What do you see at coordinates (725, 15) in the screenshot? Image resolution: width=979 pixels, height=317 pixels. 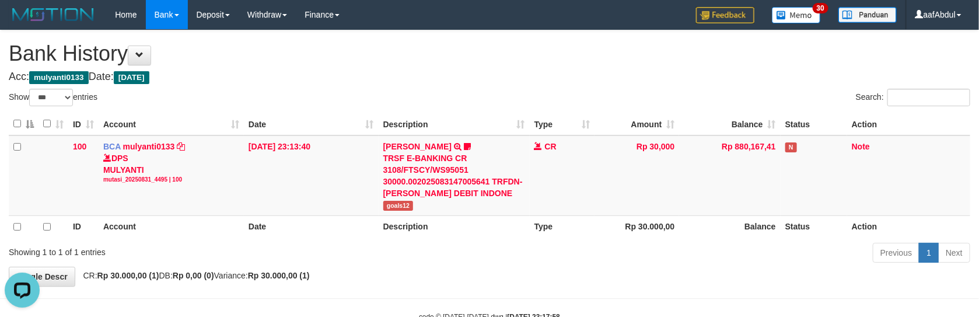 I see `img: Feedback.jpg` at bounding box center [725, 15].